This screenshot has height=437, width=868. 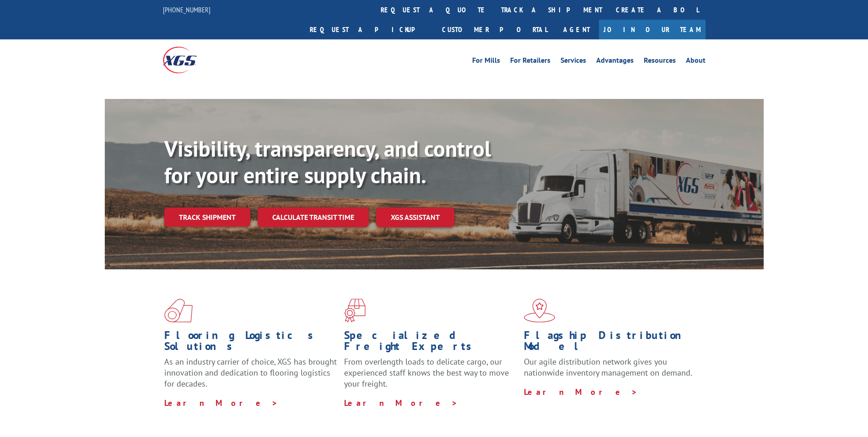 What do you see at coordinates (608, 367) in the screenshot?
I see `span: Our agile distribution network gives you nationwide inventory management on demand.` at bounding box center [608, 367].